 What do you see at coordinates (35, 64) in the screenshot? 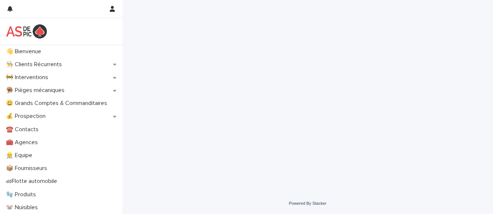
I see `p: 👨‍🍳 Clients Récurrents` at bounding box center [35, 64].